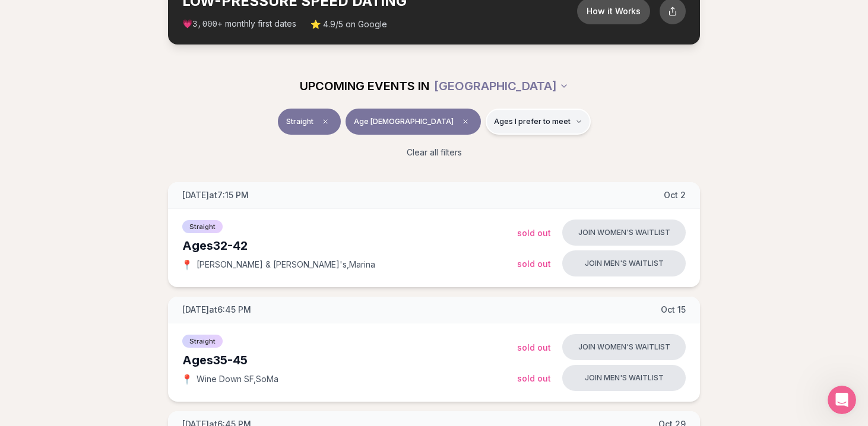  I want to click on span: UPCOMING EVENTS IN, so click(365, 86).